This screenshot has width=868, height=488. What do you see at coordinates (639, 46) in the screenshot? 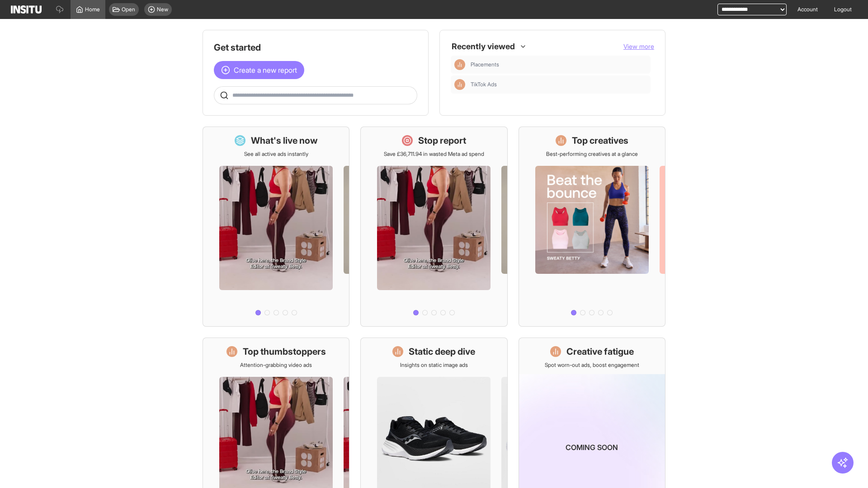
I see `button: View more` at bounding box center [639, 46].